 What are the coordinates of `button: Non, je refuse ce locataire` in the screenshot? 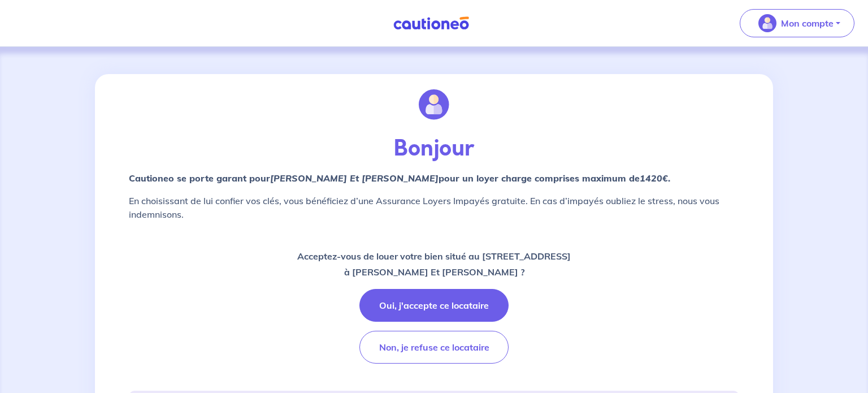 It's located at (434, 347).